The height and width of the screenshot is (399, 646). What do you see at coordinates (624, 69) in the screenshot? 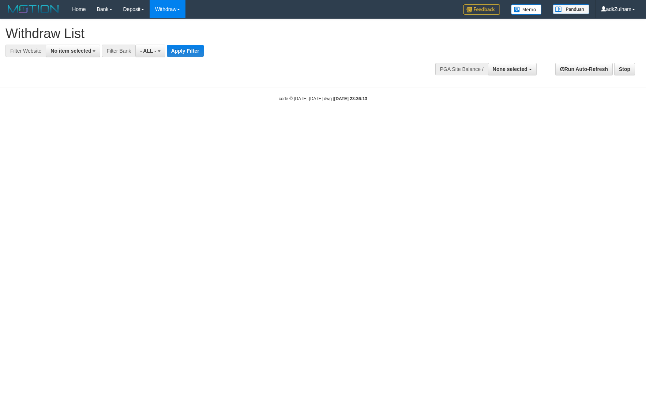
I see `a: Stop` at bounding box center [624, 69].